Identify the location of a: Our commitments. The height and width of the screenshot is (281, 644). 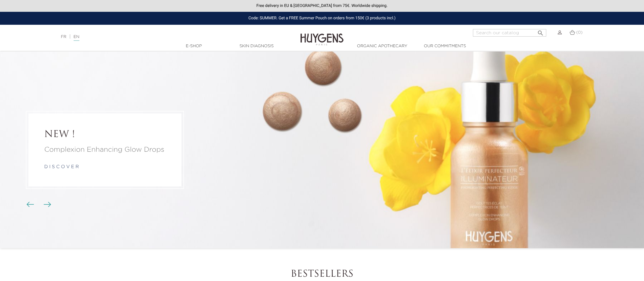
(445, 46).